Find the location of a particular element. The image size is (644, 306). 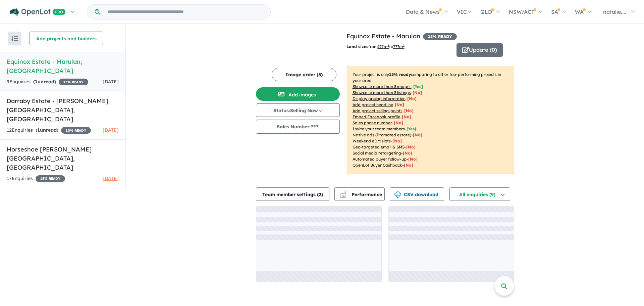

u: OpenLot Buyer Cashback is located at coordinates (378, 165).